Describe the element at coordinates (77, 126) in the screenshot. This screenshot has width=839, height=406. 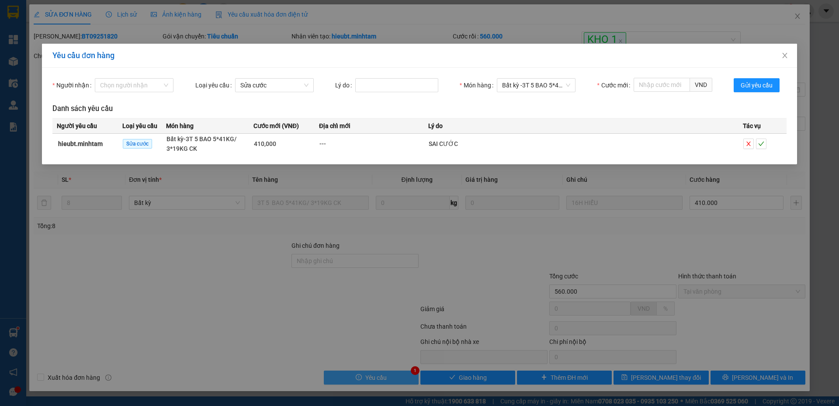
I see `span: Người yêu cầu` at that location.